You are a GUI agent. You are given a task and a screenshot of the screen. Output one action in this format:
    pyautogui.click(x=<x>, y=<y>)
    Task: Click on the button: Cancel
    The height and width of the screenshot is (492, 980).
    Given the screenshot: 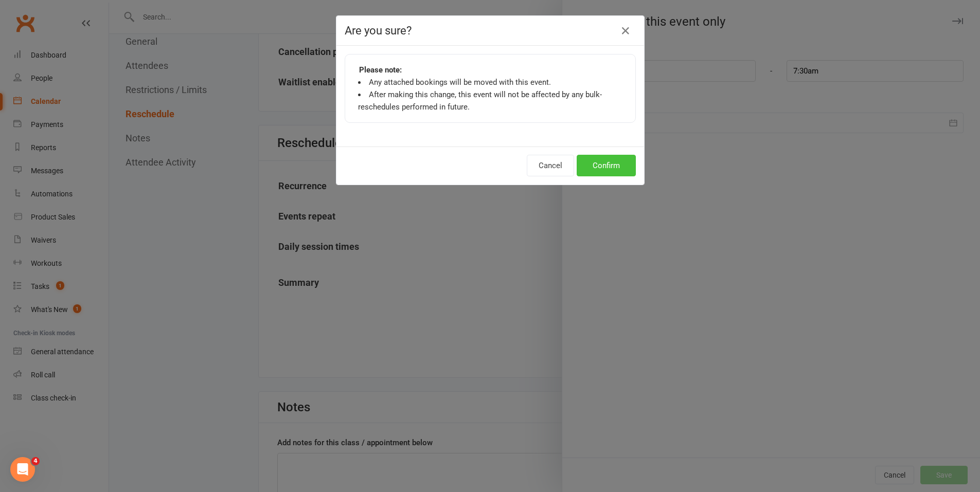 What is the action you would take?
    pyautogui.click(x=550, y=166)
    